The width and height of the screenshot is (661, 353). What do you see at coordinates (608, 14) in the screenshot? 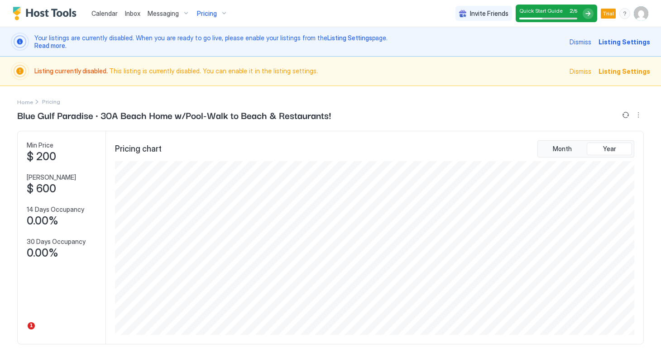
I see `span: Trial` at bounding box center [608, 14].